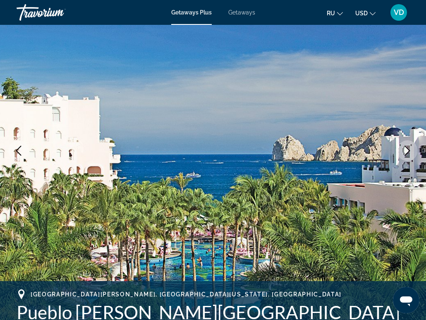  I want to click on span: VD, so click(399, 12).